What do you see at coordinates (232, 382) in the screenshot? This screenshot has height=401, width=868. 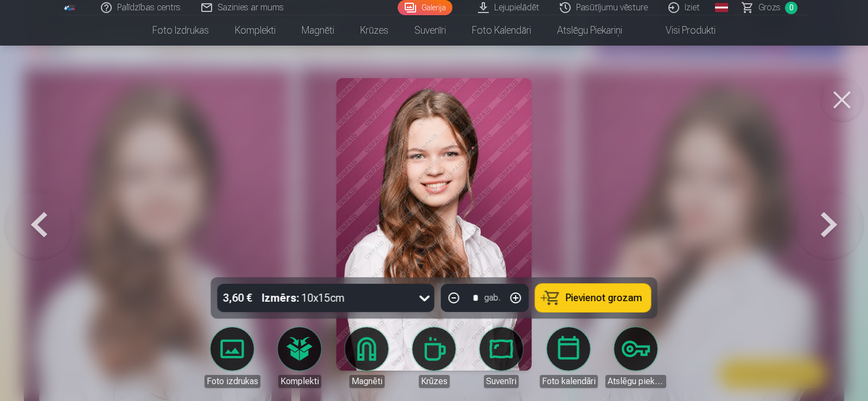 I see `div: Foto izdrukas` at bounding box center [232, 382].